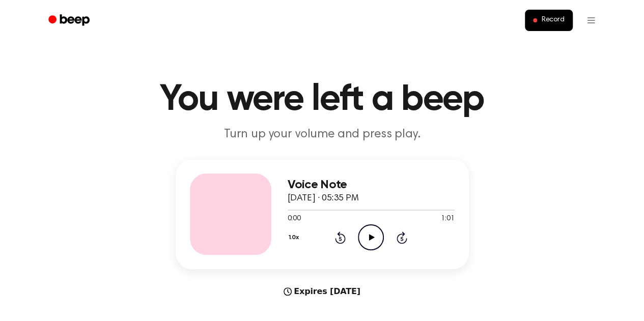 Image resolution: width=644 pixels, height=321 pixels. Describe the element at coordinates (552, 20) in the screenshot. I see `span: Record` at that location.